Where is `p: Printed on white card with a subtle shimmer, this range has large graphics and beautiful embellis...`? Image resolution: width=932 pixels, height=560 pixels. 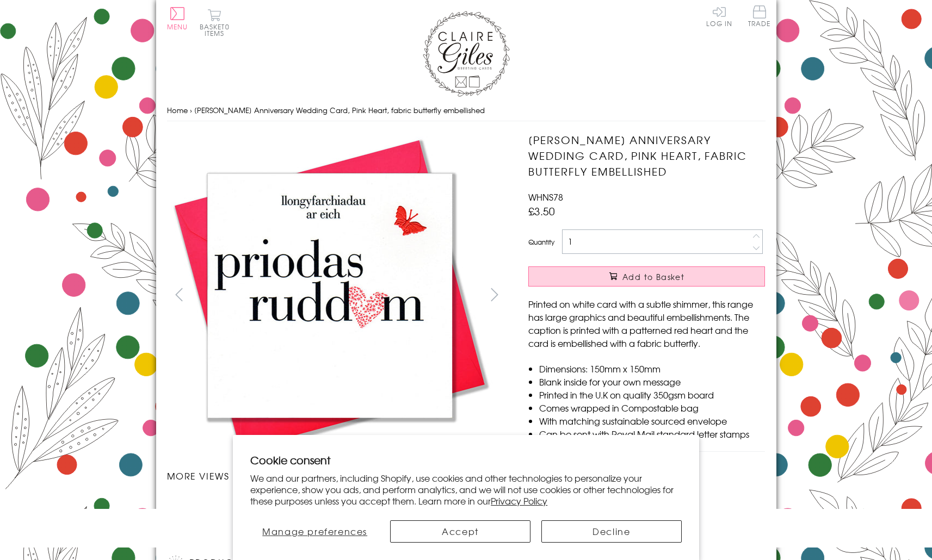 p: Printed on white card with a subtle shimmer, this range has large graphics and beautiful embellis... is located at coordinates (646, 323).